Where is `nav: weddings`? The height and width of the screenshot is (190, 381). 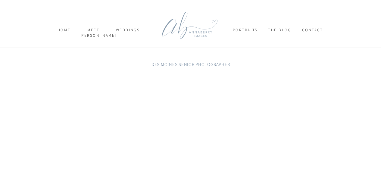
nav: weddings is located at coordinates (128, 33).